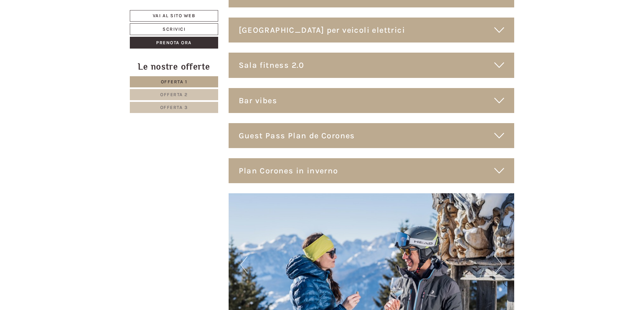 The height and width of the screenshot is (310, 644). I want to click on a: Vai al sito web, so click(174, 16).